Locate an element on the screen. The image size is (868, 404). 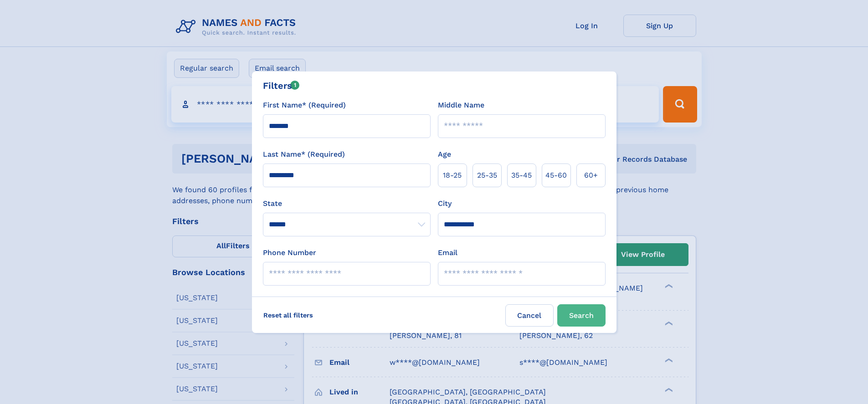
span: 35‑45 is located at coordinates (521, 175).